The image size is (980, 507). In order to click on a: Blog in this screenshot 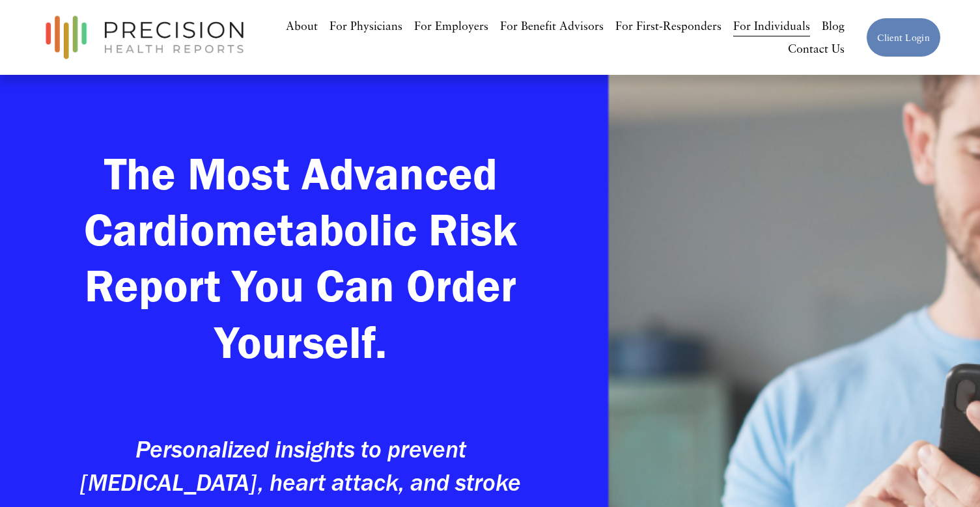, I will do `click(832, 26)`.